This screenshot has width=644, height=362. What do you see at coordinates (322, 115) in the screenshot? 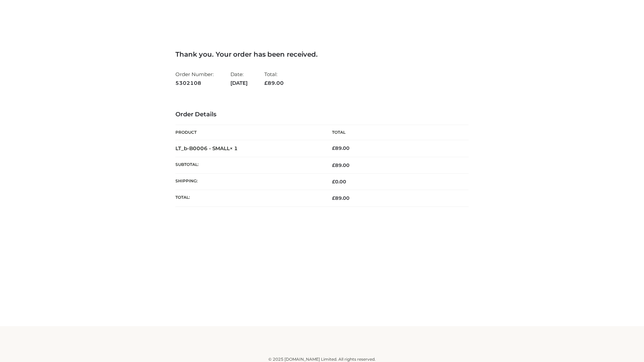
I see `h3: Order Details` at bounding box center [322, 115].